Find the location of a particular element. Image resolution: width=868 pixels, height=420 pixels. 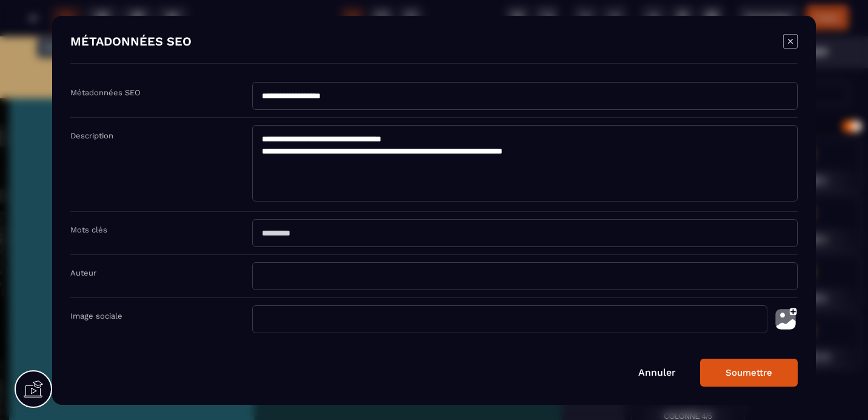

label: Auteur is located at coordinates (83, 272).